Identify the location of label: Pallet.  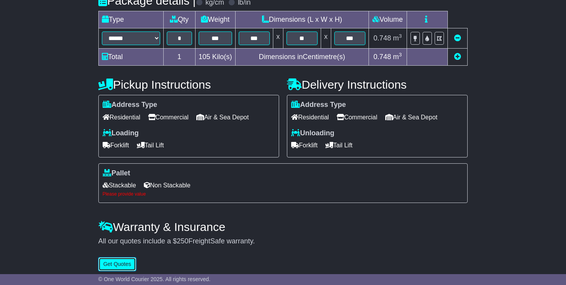
(116, 173).